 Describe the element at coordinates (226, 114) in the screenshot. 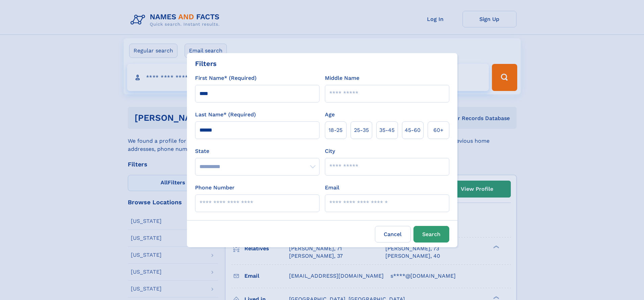

I see `label: Last Name* (Required)` at that location.